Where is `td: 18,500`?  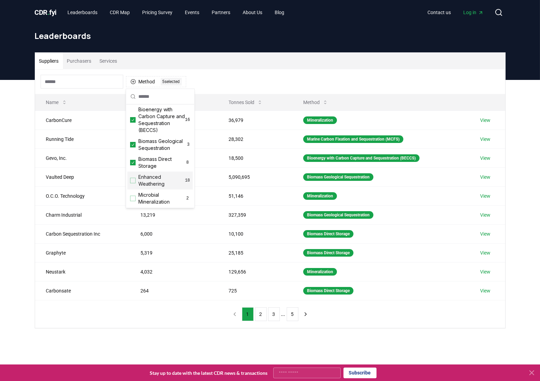 td: 18,500 is located at coordinates (255, 158).